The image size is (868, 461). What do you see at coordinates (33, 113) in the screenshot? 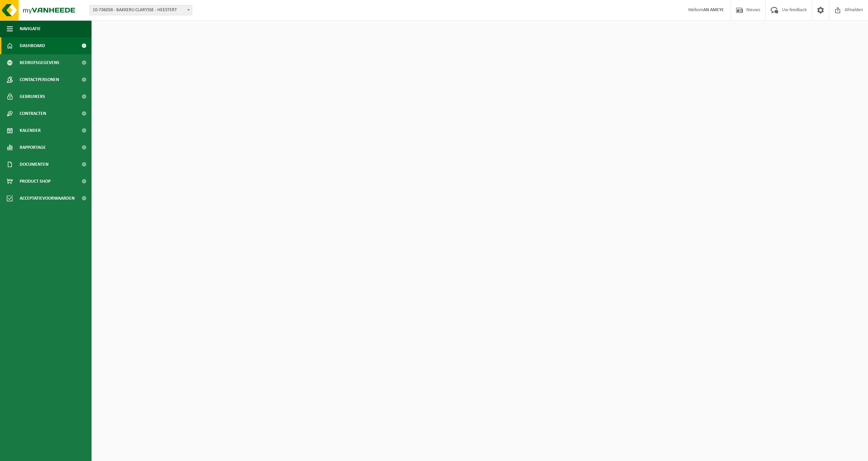
I see `span: Contracten` at bounding box center [33, 113].